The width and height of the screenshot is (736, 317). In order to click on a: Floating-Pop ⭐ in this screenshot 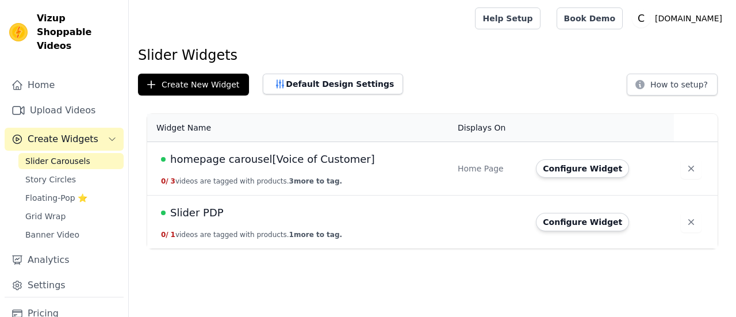, I will do `click(71, 198)`.